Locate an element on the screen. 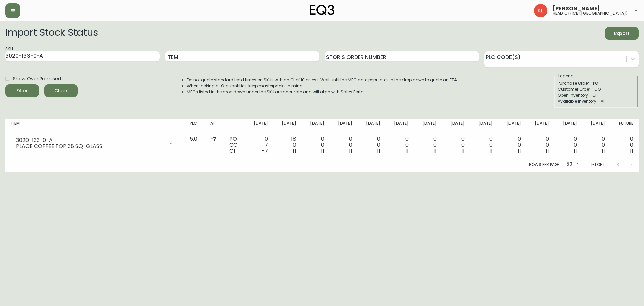  h2: Import Stock Status is located at coordinates (51, 33).